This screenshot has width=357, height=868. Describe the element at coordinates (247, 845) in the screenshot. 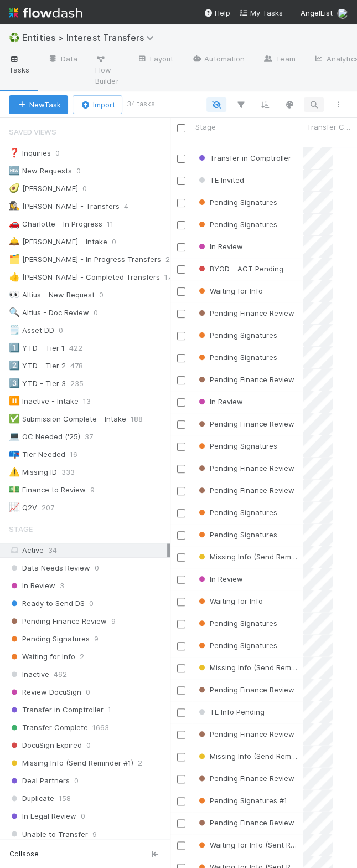

I see `div: Waiting for Info (Sent Reminder #1)` at that location.